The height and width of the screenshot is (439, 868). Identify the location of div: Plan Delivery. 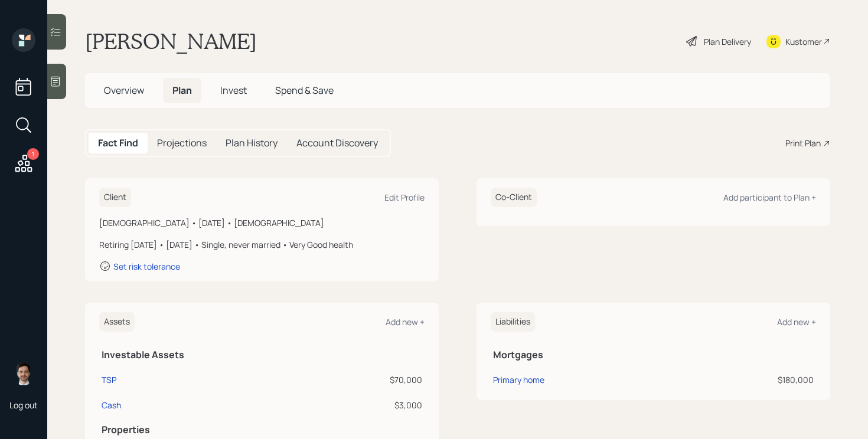
(728, 41).